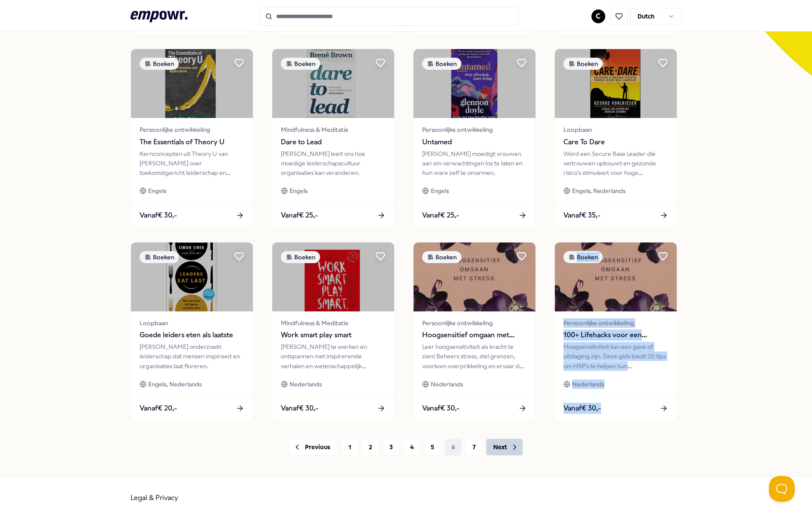 This screenshot has height=519, width=812. Describe the element at coordinates (158, 408) in the screenshot. I see `span: Vanaf € 20,-` at that location.